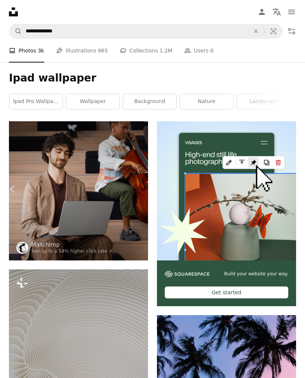 Image resolution: width=305 pixels, height=378 pixels. I want to click on img: file-1606177908946-d1eed1cbe4f5image, so click(187, 274).